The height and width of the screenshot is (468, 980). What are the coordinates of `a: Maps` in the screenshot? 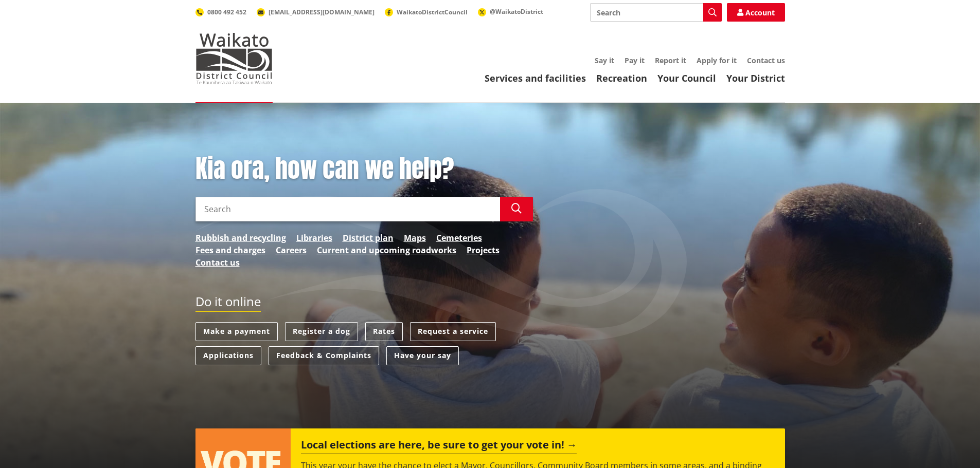 It's located at (415, 238).